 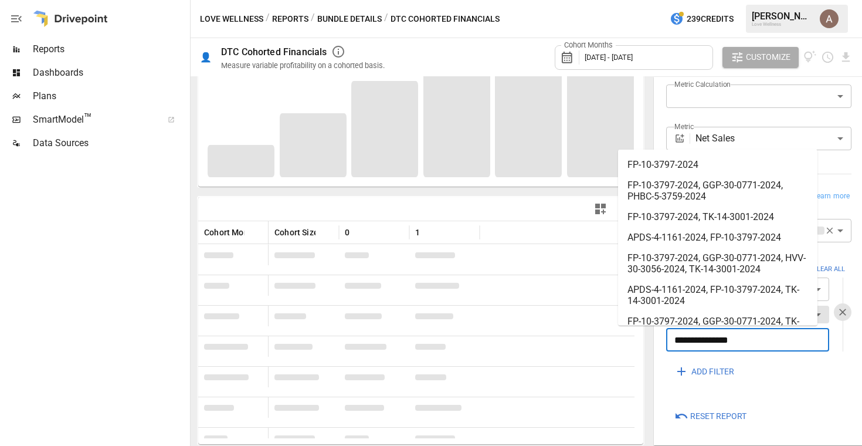 What do you see at coordinates (783, 24) in the screenshot?
I see `div: Love Wellness` at bounding box center [783, 24].